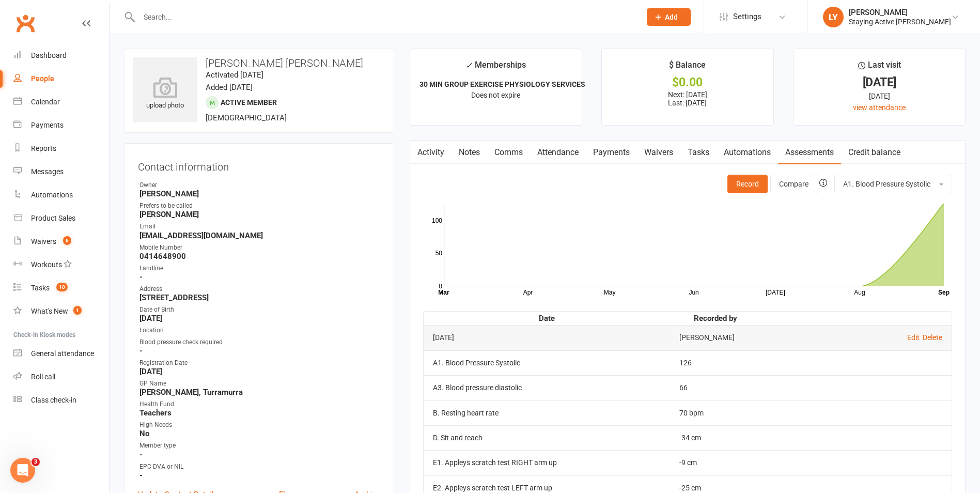 This screenshot has height=493, width=980. I want to click on div: Dashboard, so click(49, 55).